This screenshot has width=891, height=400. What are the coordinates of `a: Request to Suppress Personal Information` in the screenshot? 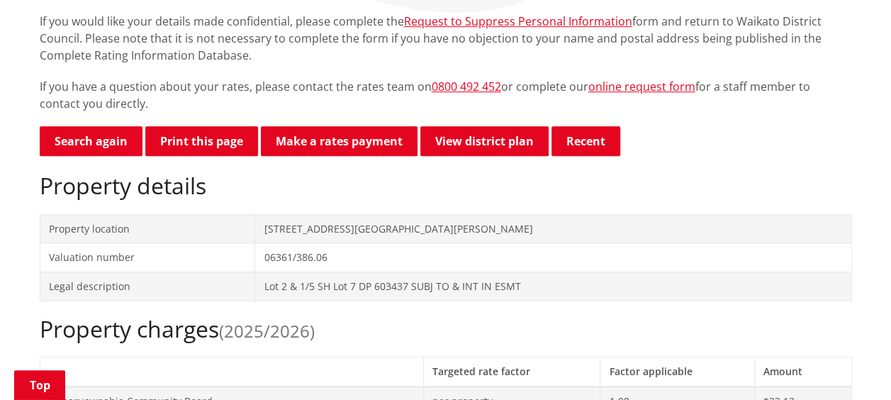 It's located at (518, 21).